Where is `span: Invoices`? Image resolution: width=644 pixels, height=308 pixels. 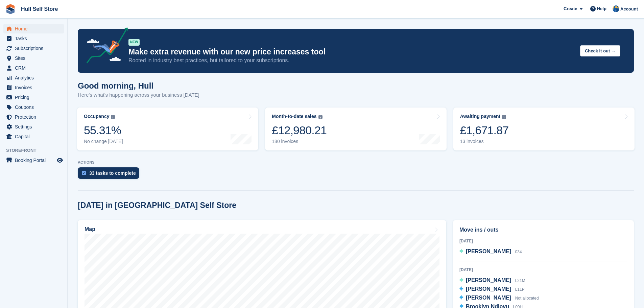
span: Invoices is located at coordinates (36, 88).